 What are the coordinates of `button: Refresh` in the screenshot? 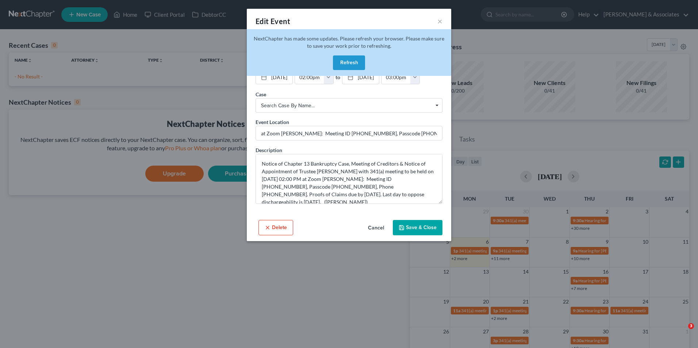 It's located at (349, 63).